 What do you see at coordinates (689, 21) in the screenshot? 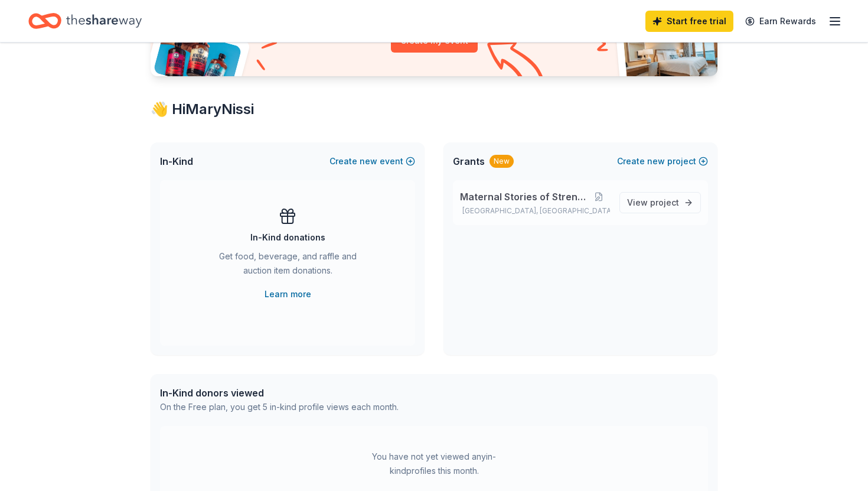
I see `a: Start free trial` at bounding box center [689, 21].